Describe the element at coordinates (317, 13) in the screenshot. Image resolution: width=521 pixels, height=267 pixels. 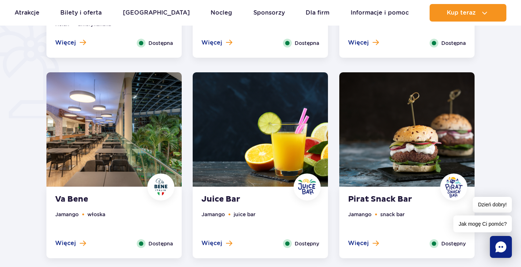
I see `a: Dla firm` at that location.